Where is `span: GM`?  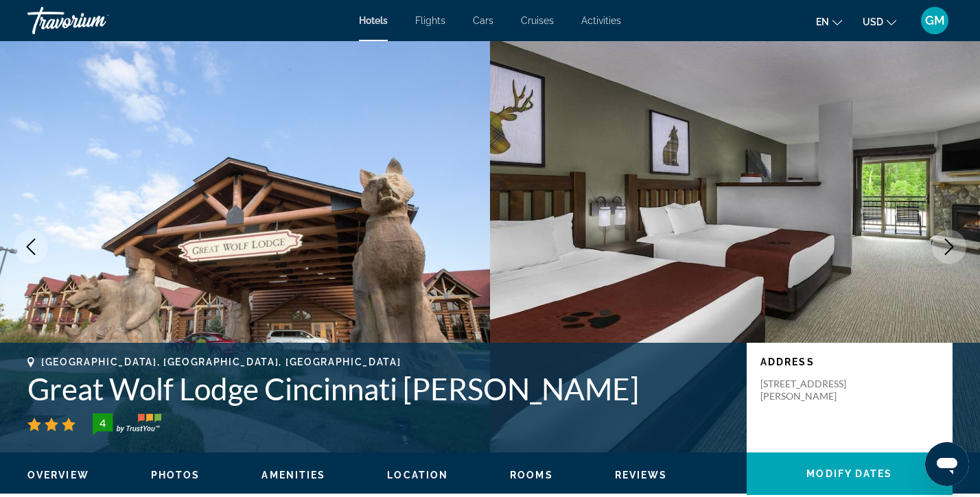
span: GM is located at coordinates (935, 21).